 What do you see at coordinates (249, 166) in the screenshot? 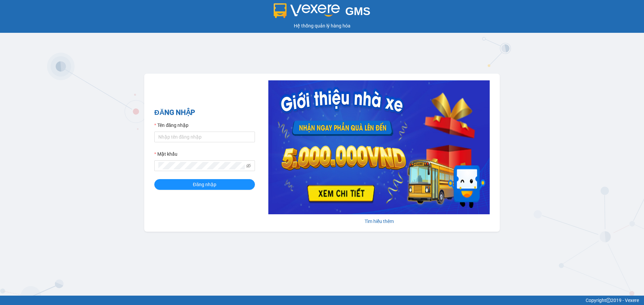
I see `span: eye-invisible` at bounding box center [249, 166].